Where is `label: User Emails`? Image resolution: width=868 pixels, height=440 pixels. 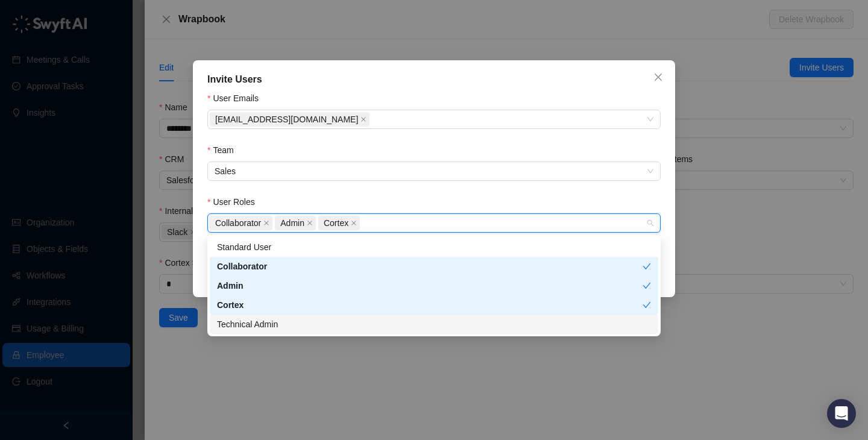 label: User Emails is located at coordinates (237, 98).